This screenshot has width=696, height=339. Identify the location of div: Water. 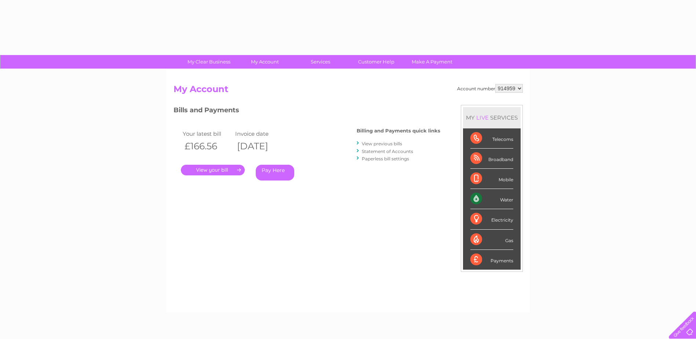
(492, 199).